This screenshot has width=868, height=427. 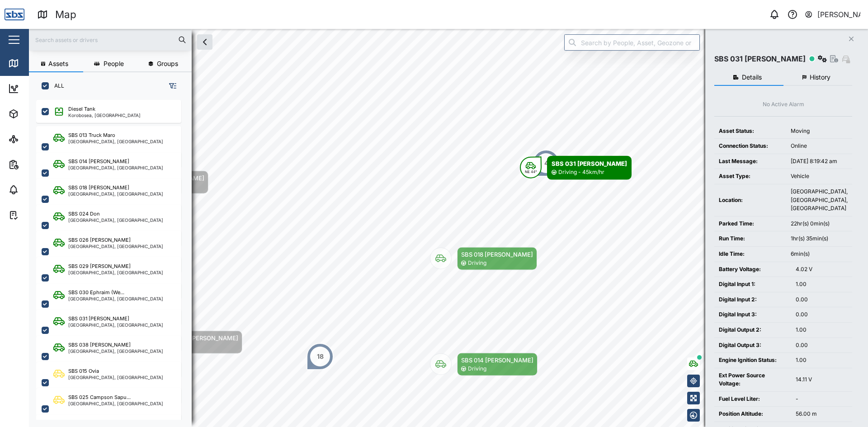 What do you see at coordinates (819, 131) in the screenshot?
I see `div: Moving` at bounding box center [819, 131].